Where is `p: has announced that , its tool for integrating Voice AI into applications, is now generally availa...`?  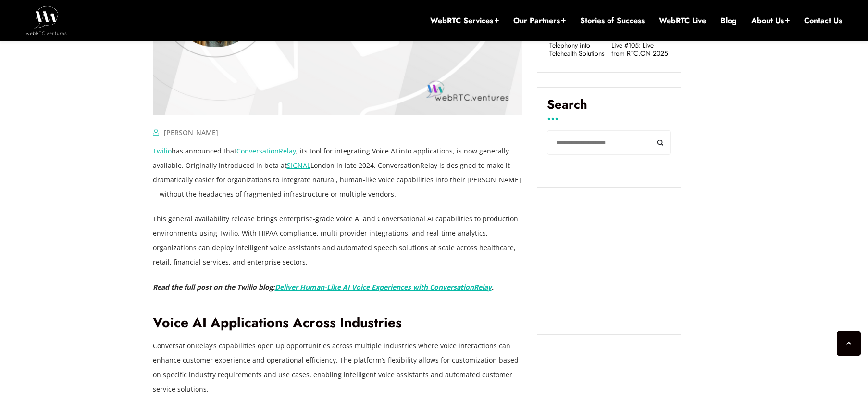
p: has announced that , its tool for integrating Voice AI into applications, is now generally availa... is located at coordinates (338, 172).